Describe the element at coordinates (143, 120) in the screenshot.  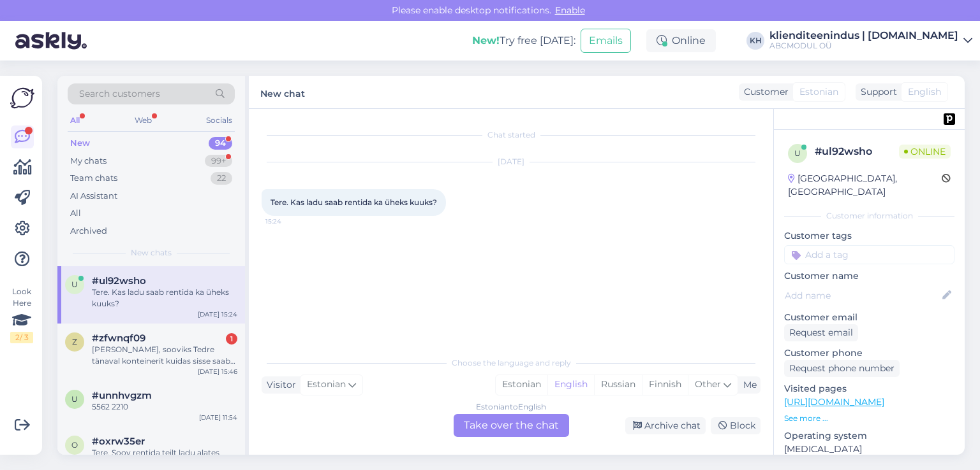
I see `div: Web` at that location.